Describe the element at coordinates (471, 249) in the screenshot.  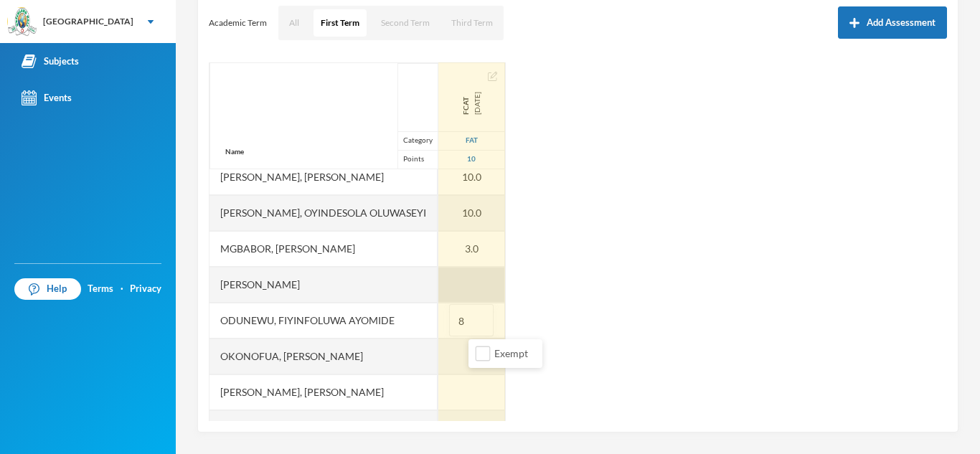
I see `div: 3.0` at that location.